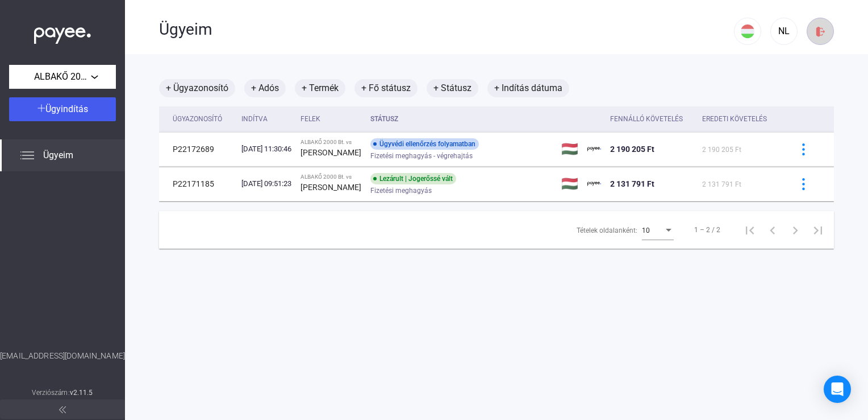 The height and width of the screenshot is (420, 868). What do you see at coordinates (197, 88) in the screenshot?
I see `font: + Ügyazonosító` at bounding box center [197, 88].